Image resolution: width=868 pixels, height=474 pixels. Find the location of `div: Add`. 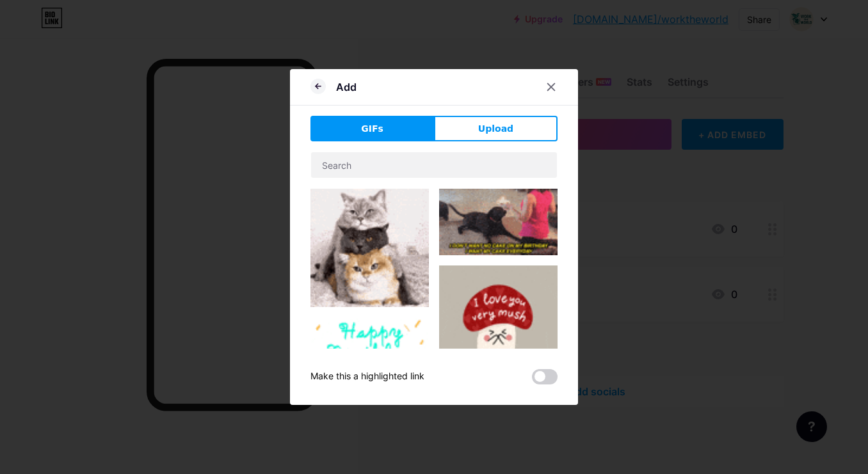

div: Add is located at coordinates (346, 87).